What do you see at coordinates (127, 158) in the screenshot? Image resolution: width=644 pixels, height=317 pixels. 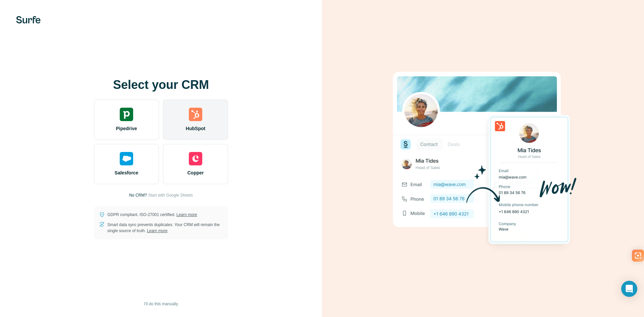 I see `img: salesforce's logo` at bounding box center [127, 158].